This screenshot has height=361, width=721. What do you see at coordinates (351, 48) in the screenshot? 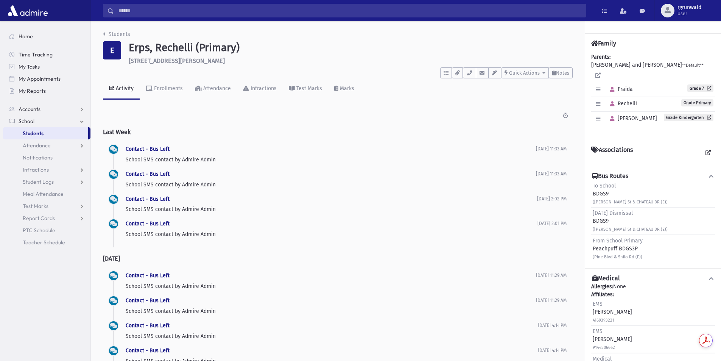
I see `h1: Erps, Rechelli (Primary)` at bounding box center [351, 48].